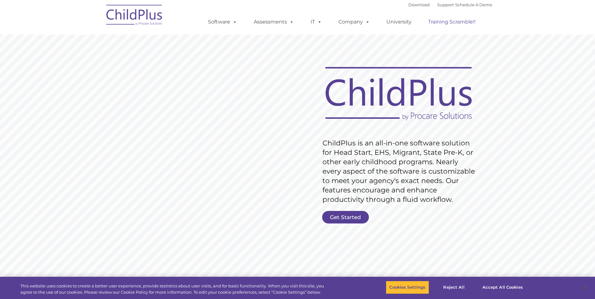  What do you see at coordinates (407, 288) in the screenshot?
I see `button: Cookies Settings` at bounding box center [407, 288].